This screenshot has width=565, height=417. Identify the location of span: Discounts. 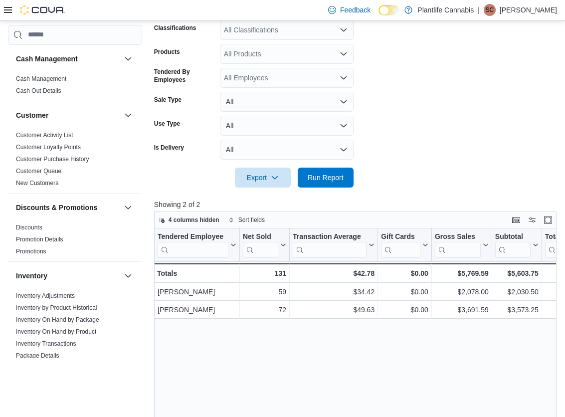
(29, 227).